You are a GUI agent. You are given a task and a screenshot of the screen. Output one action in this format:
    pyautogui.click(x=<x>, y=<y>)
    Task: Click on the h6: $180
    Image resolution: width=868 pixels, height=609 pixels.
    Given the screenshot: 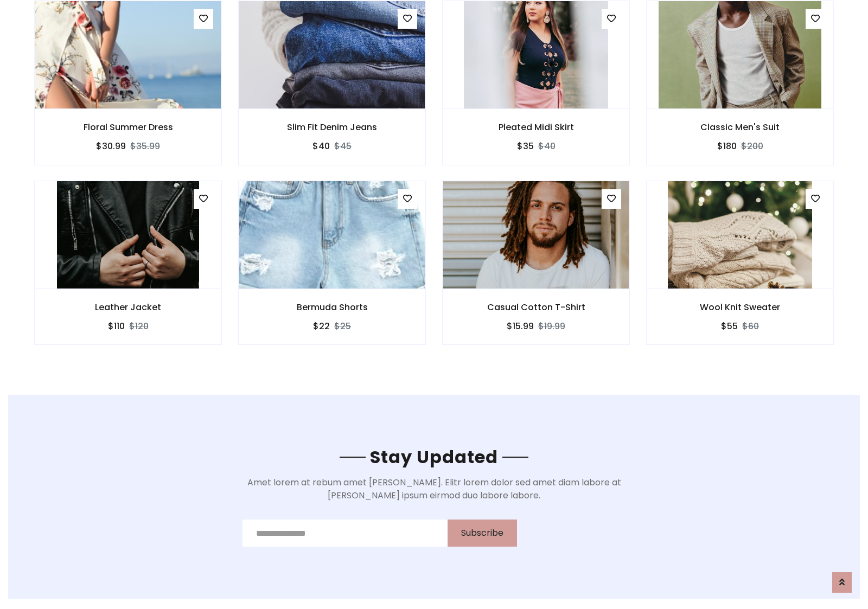 What is the action you would take?
    pyautogui.click(x=726, y=146)
    